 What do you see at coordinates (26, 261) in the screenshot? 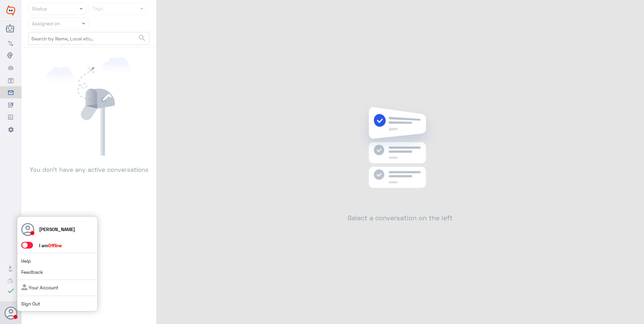
I see `a: Help` at bounding box center [26, 261].